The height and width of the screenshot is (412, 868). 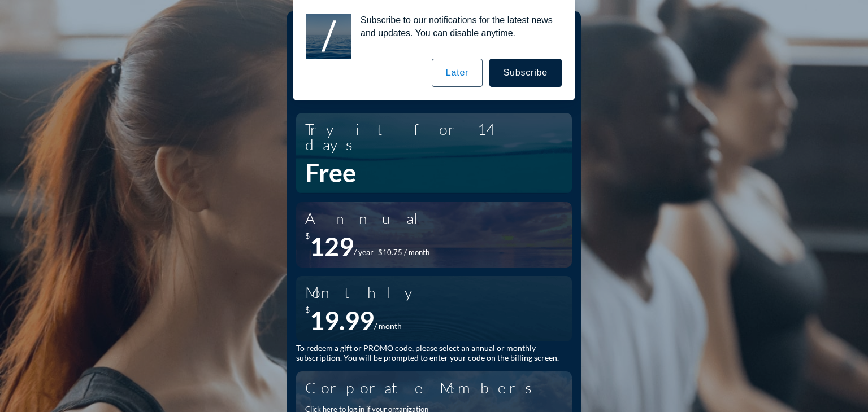 What do you see at coordinates (434, 353) in the screenshot?
I see `div: To redeem a gift or PROMO code, please select an annual or monthly subscription. You will be prom...` at bounding box center [434, 353].